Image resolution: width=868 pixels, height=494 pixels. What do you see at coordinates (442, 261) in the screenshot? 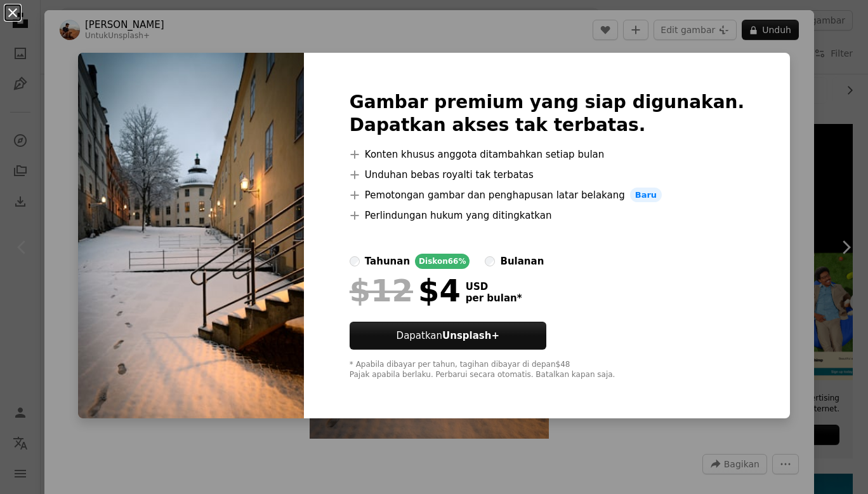
I see `div: Diskon 66%` at bounding box center [442, 261].